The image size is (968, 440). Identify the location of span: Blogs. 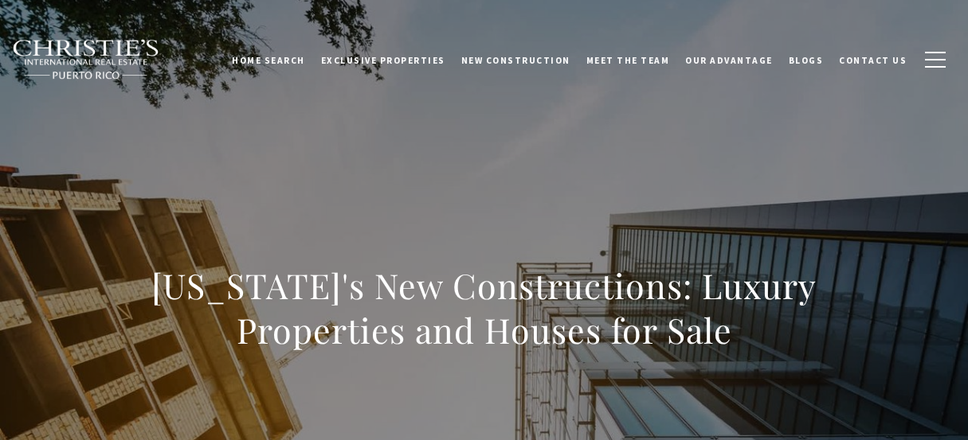
(806, 59).